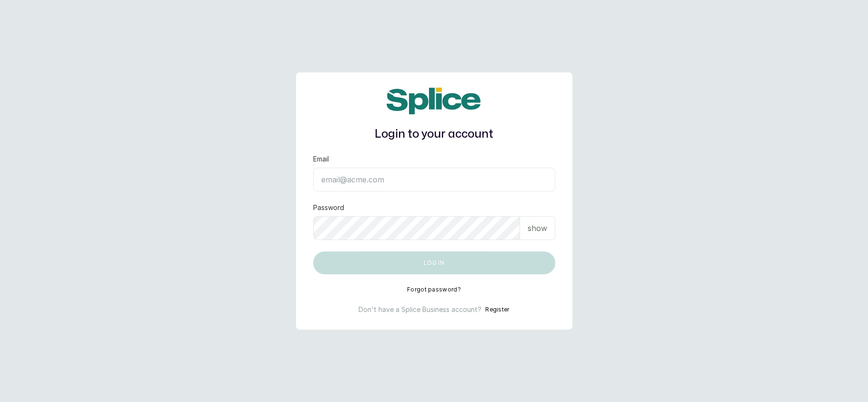  What do you see at coordinates (434, 290) in the screenshot?
I see `button: Forgot password?` at bounding box center [434, 290].